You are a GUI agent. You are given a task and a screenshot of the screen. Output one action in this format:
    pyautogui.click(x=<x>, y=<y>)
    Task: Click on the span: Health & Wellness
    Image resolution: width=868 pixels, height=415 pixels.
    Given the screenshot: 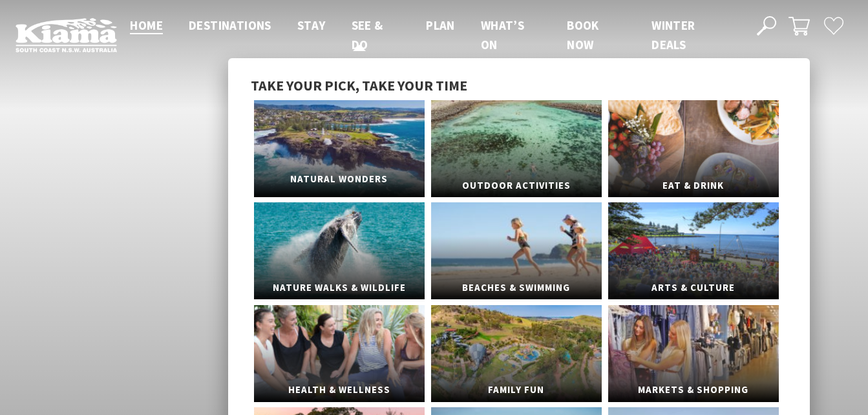 What is the action you would take?
    pyautogui.click(x=339, y=390)
    